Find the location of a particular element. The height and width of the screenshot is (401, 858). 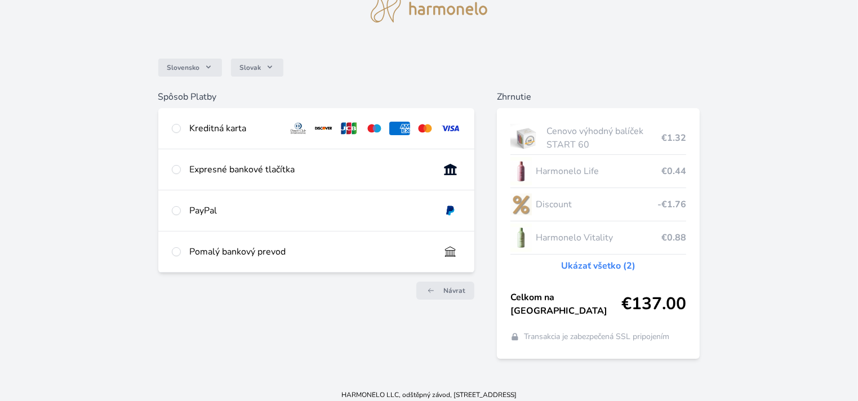

h6: Zhrnutie is located at coordinates (599, 97).